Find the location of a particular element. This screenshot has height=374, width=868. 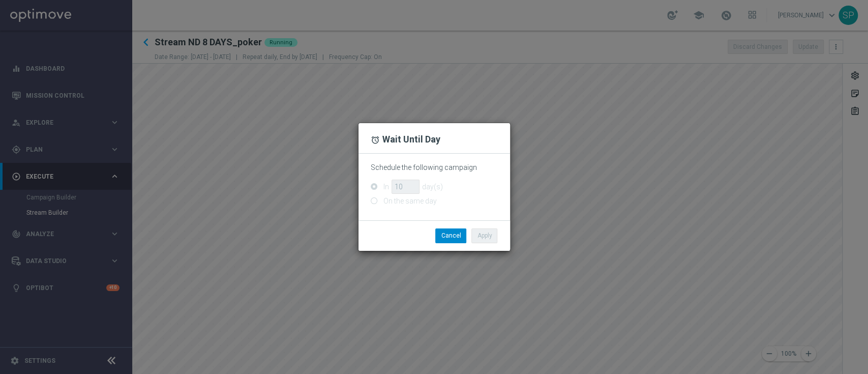

p: day(s) is located at coordinates (432, 187).